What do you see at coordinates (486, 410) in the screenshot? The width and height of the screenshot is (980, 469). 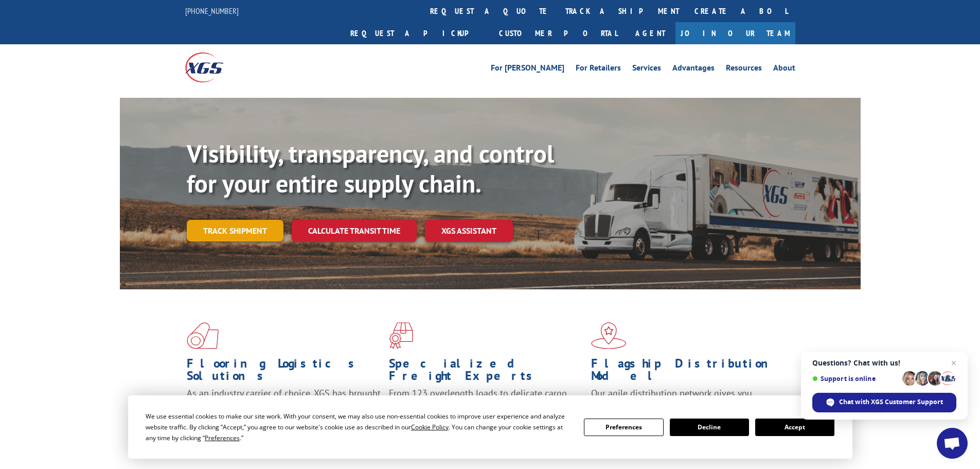 I see `p: From 123 overlength loads to delicate cargo, our experienced staff knows the best way to move you...` at bounding box center [486, 410].